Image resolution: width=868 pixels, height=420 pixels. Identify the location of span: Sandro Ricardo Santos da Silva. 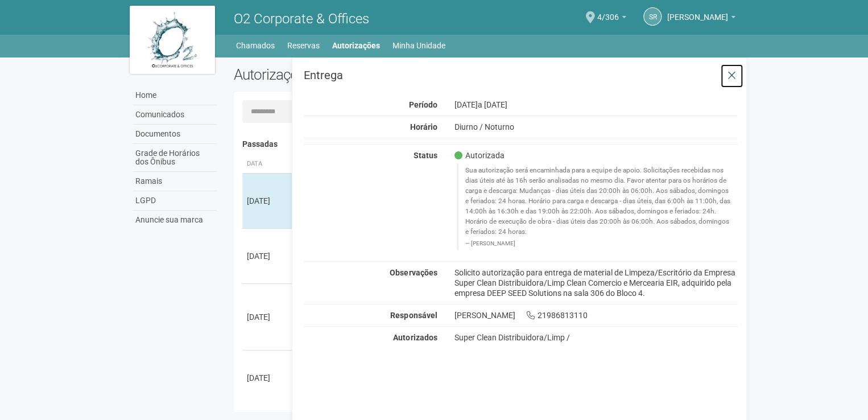
(698, 11).